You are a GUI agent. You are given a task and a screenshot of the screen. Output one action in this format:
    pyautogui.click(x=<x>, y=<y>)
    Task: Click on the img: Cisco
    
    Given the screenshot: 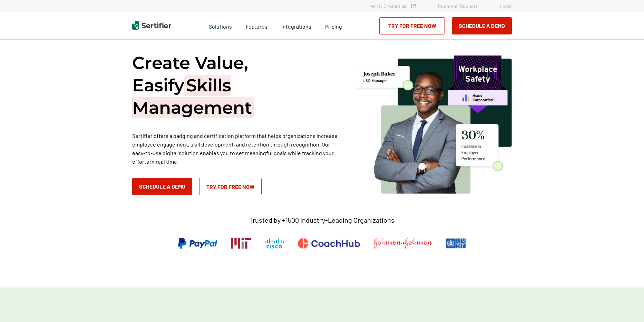 What is the action you would take?
    pyautogui.click(x=274, y=243)
    